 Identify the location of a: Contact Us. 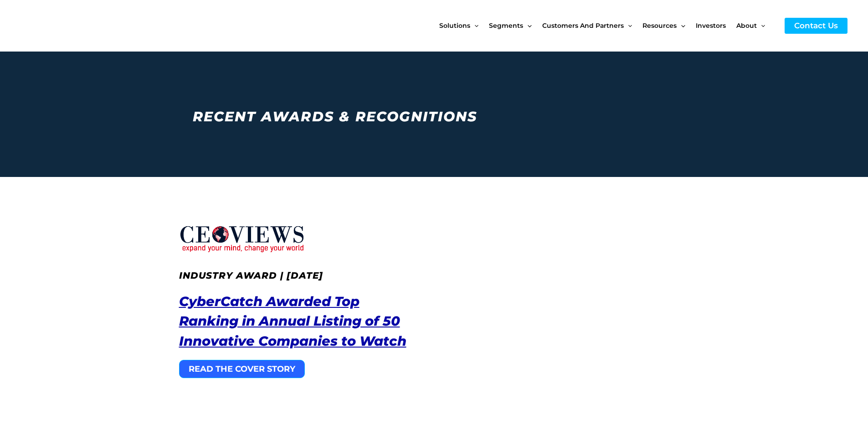
(816, 26).